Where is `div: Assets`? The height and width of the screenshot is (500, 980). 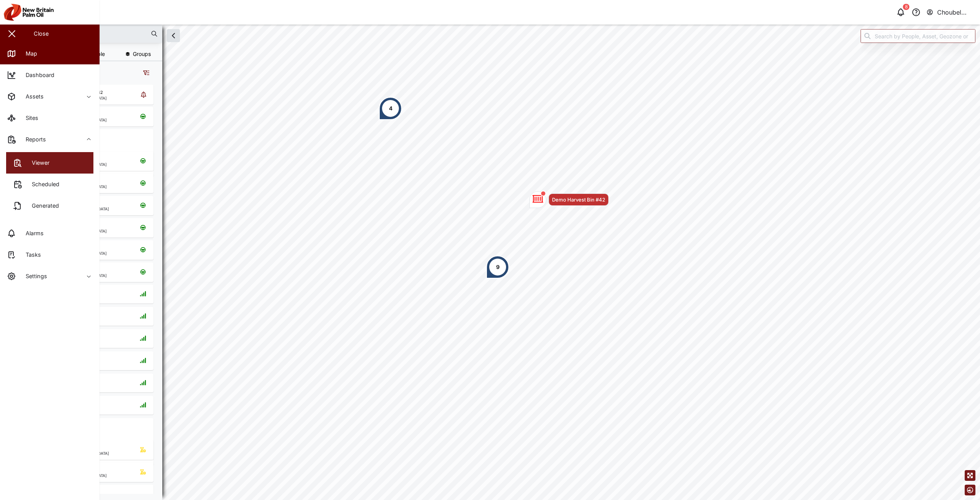
div: Assets is located at coordinates (32, 97).